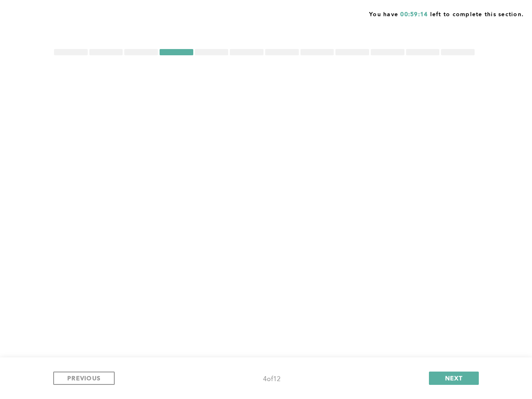 The image size is (532, 399). I want to click on div: 4 of 12, so click(272, 380).